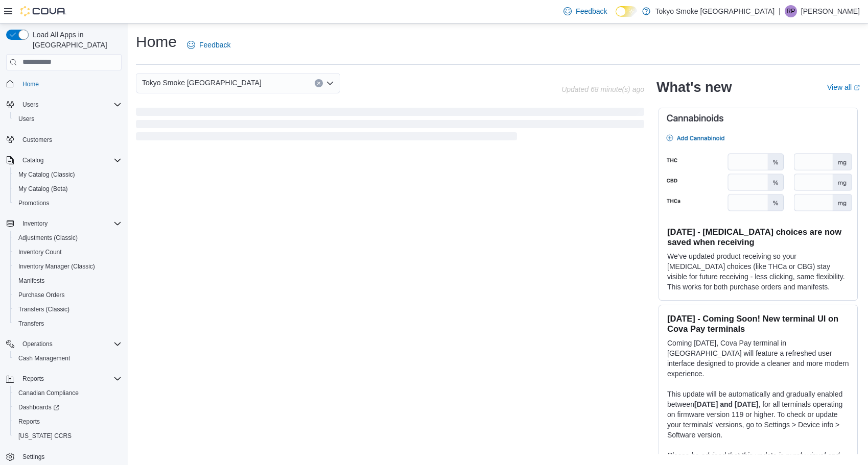 This screenshot has height=465, width=868. Describe the element at coordinates (616, 17) in the screenshot. I see `span: Dark Mode` at that location.